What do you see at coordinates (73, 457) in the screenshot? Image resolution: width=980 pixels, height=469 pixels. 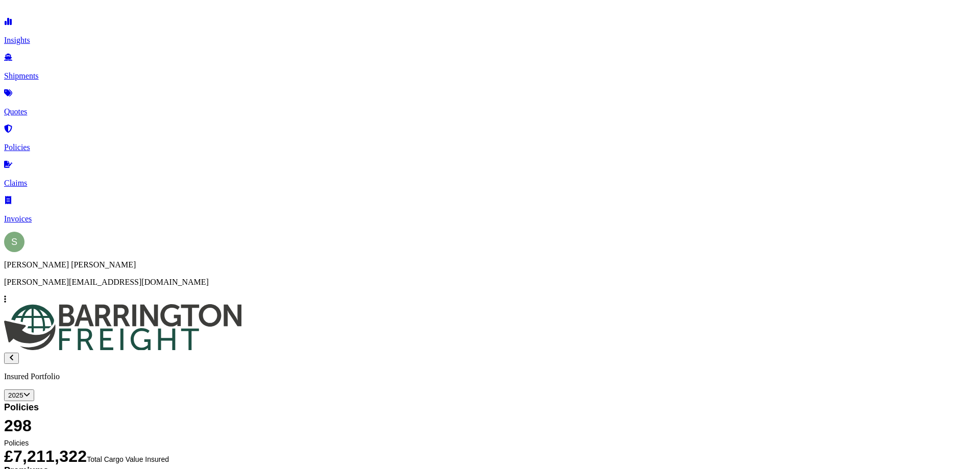 I see `span: 322` at bounding box center [73, 457].